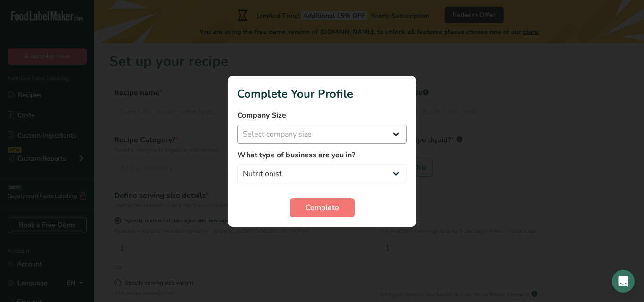 Image resolution: width=644 pixels, height=302 pixels. What do you see at coordinates (322, 208) in the screenshot?
I see `span: Complete` at bounding box center [322, 208].